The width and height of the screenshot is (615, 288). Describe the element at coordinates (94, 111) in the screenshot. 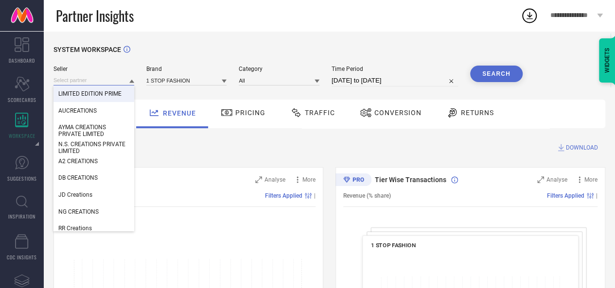

I see `div: AUCREATIONS` at that location.